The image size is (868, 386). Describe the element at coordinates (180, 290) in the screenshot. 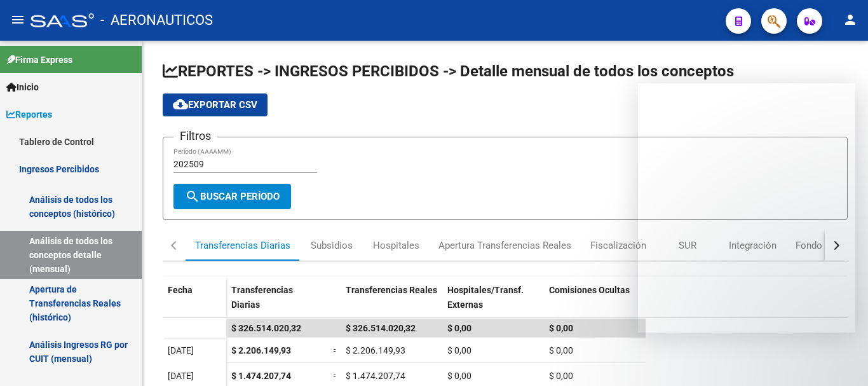

I see `span: Fecha` at that location.